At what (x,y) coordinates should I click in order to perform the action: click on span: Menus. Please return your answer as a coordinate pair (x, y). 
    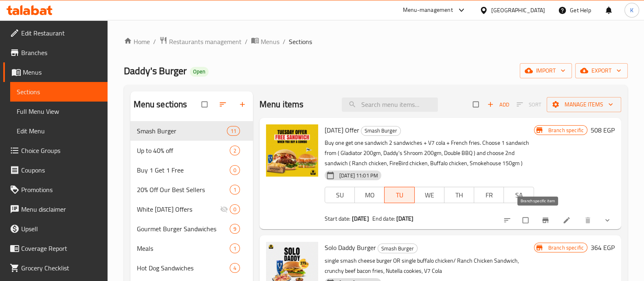
    Looking at the image, I should click on (270, 42).